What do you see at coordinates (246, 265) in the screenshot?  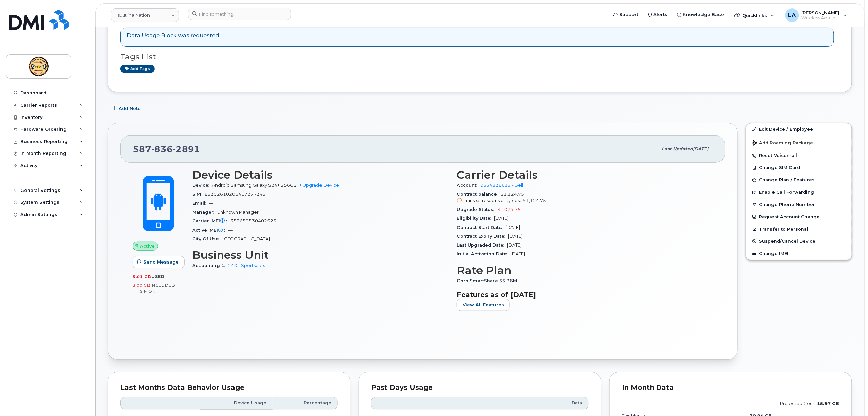 I see `a: 240 - Sportsplex` at bounding box center [246, 265].